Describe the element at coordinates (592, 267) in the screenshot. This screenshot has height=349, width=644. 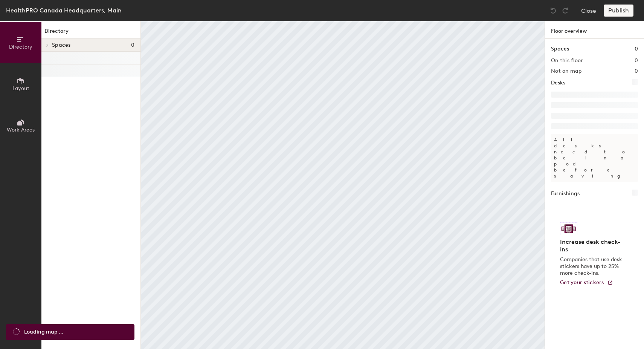
I see `p: Companies that use desk stickers have up to 25% more check-ins.` at that location.